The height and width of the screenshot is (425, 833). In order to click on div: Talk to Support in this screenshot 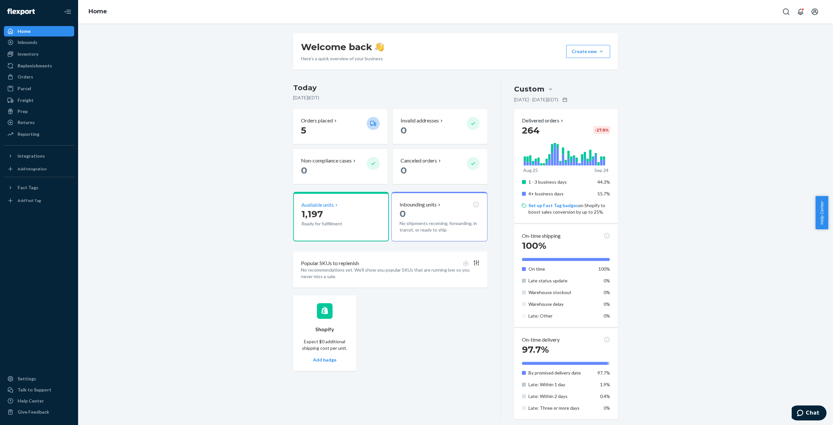, I will do `click(35, 390)`.